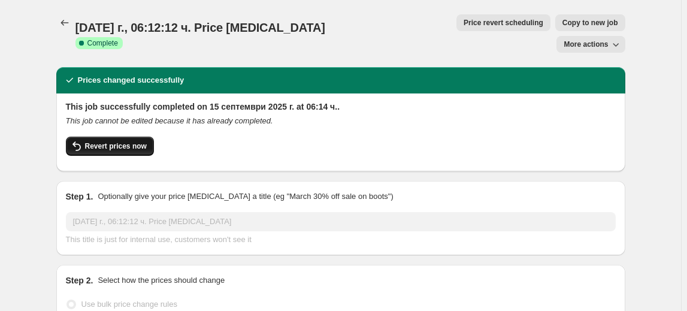  What do you see at coordinates (102, 43) in the screenshot?
I see `span: Complete` at bounding box center [102, 43].